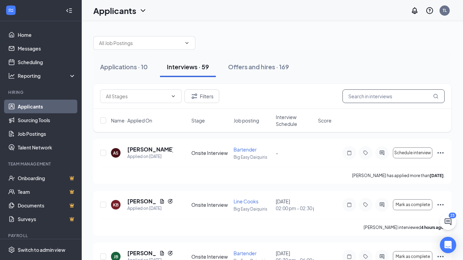 The image size is (463, 260). What do you see at coordinates (47, 134) in the screenshot?
I see `a: Job Postings` at bounding box center [47, 134].